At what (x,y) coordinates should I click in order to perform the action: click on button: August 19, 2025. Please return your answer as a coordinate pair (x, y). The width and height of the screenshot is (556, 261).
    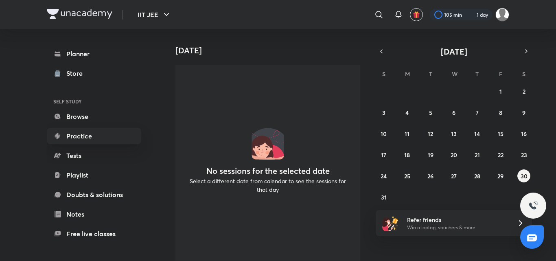
    Looking at the image, I should click on (431, 155).